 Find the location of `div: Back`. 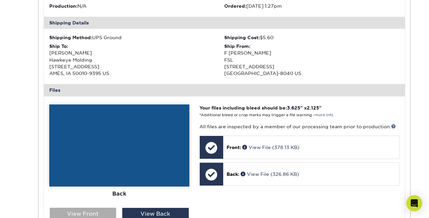

div: Back is located at coordinates (119, 194).